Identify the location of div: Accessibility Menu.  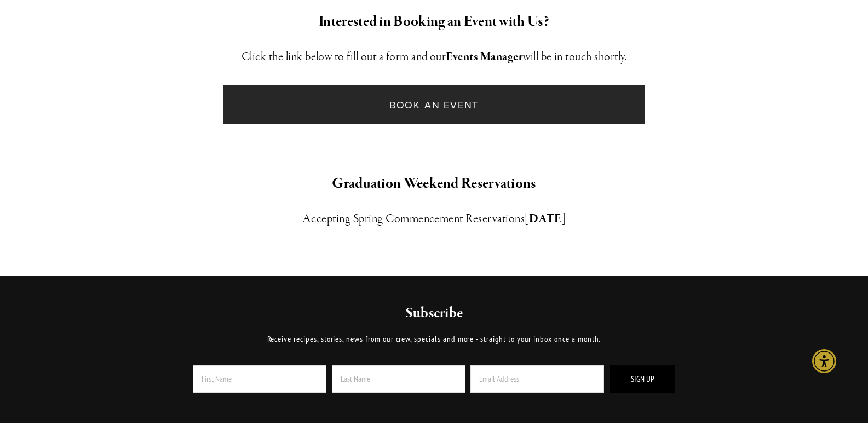
(824, 361).